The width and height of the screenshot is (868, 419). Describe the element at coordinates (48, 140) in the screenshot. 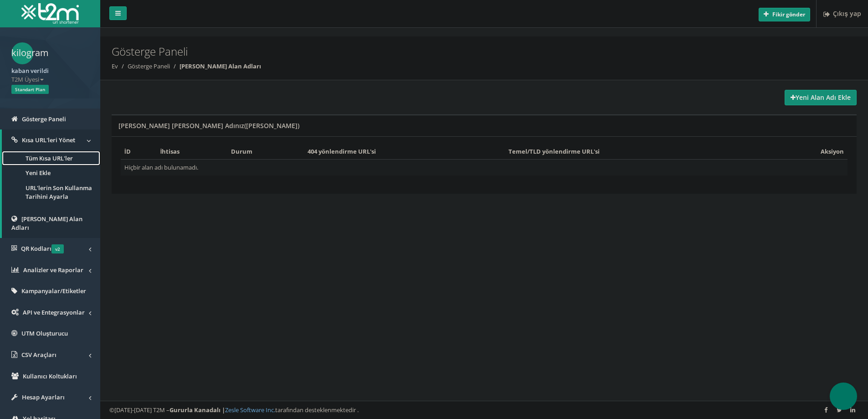

I see `font: Kısa URL'leri Yönet` at that location.